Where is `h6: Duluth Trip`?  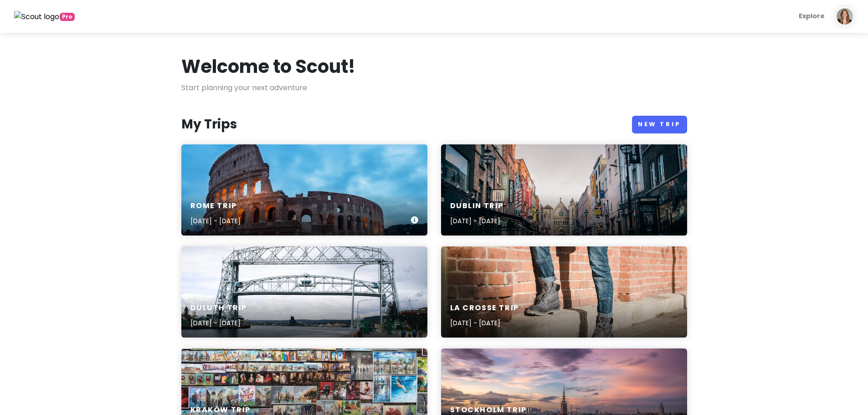
h6: Duluth Trip is located at coordinates (219, 308).